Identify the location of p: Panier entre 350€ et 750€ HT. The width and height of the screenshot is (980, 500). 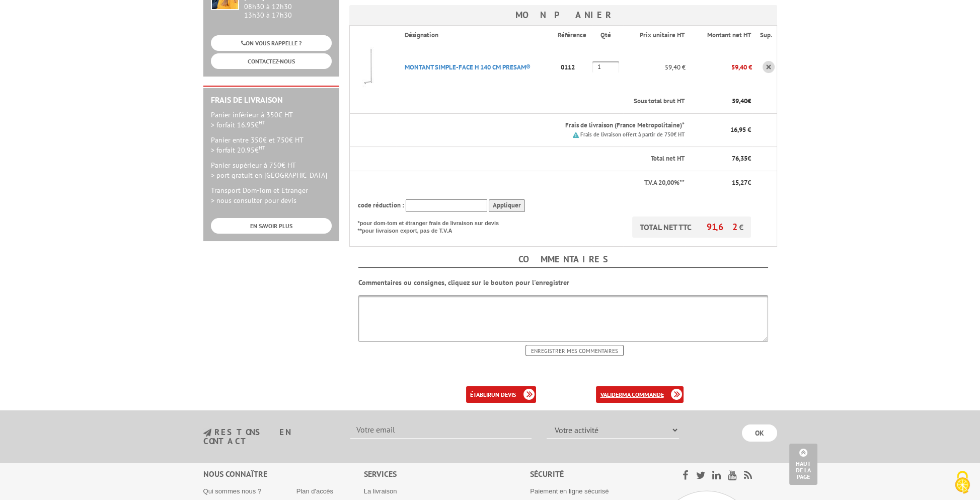
(271, 145).